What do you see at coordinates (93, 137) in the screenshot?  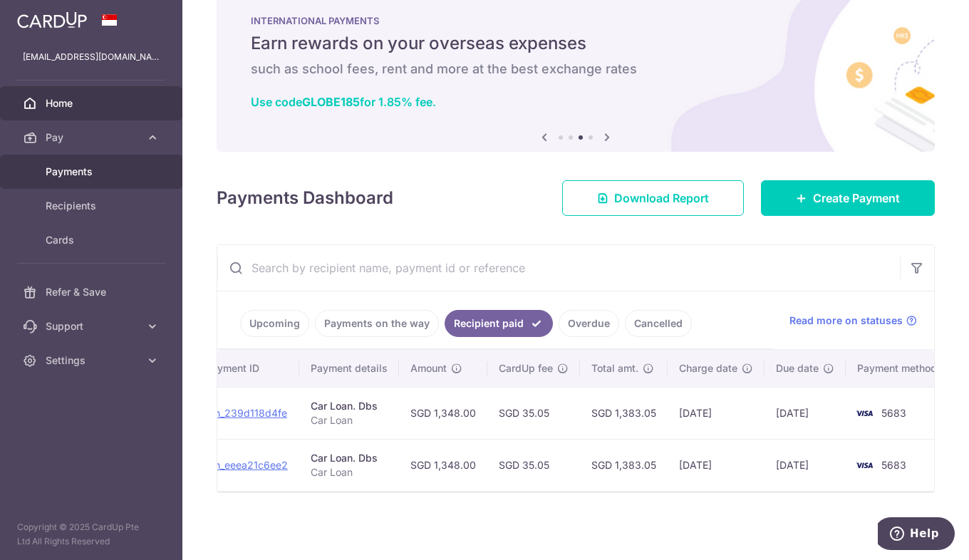 I see `span: Pay` at bounding box center [93, 137].